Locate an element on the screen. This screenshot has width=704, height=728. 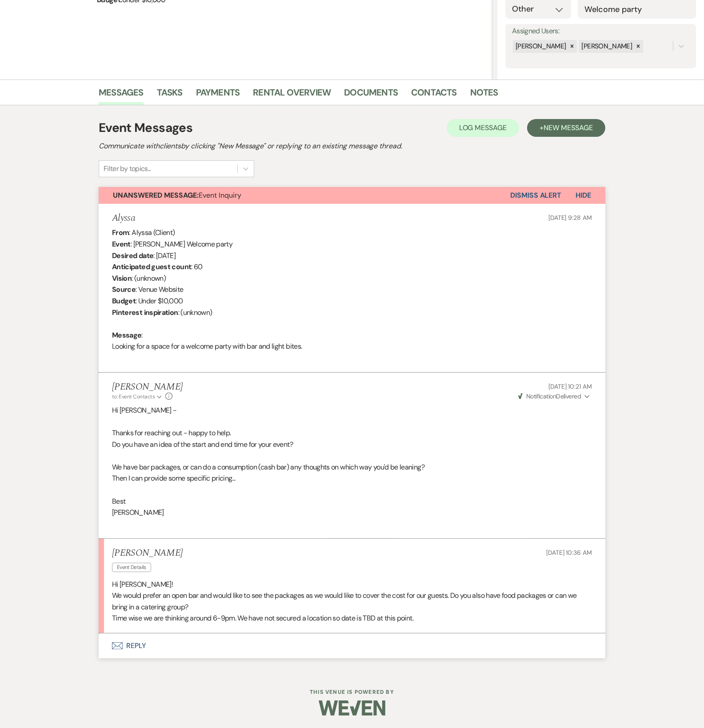
p: We have bar packages, or can do a consumption (cash bar) any thoughts on which way you'd be leaning? is located at coordinates (352, 467).